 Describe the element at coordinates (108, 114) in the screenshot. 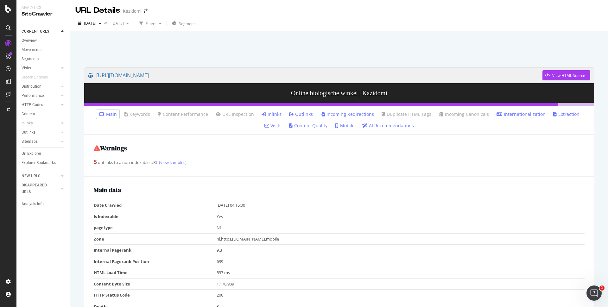

I see `a: Main` at that location.